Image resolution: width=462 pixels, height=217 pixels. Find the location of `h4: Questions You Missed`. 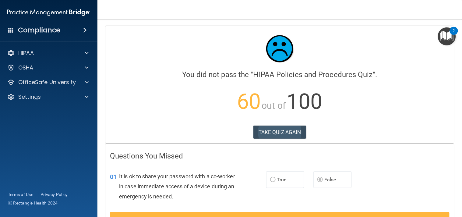

h4: Questions You Missed is located at coordinates (280, 156).